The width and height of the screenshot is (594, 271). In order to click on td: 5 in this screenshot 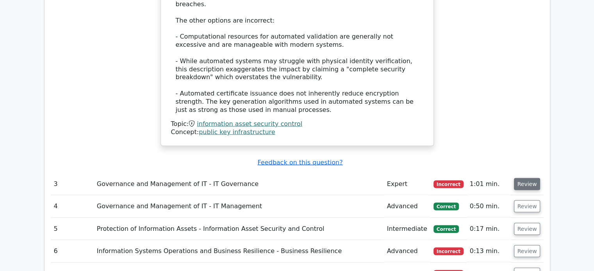, I will do `click(72, 229)`.